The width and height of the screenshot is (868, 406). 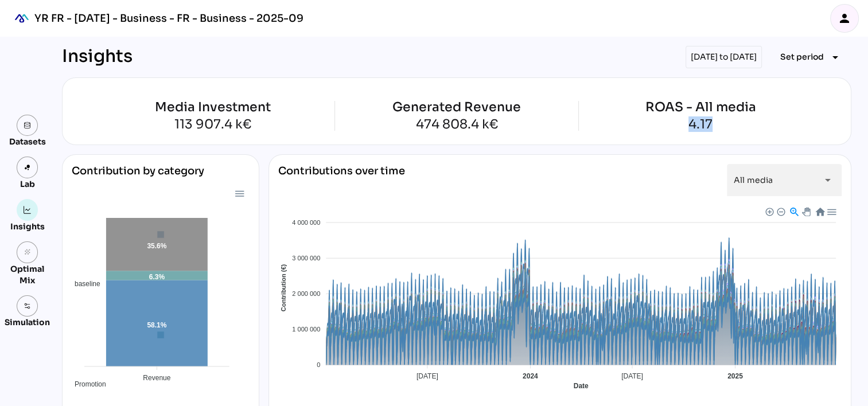 I want to click on div: Contributions over time, so click(x=341, y=180).